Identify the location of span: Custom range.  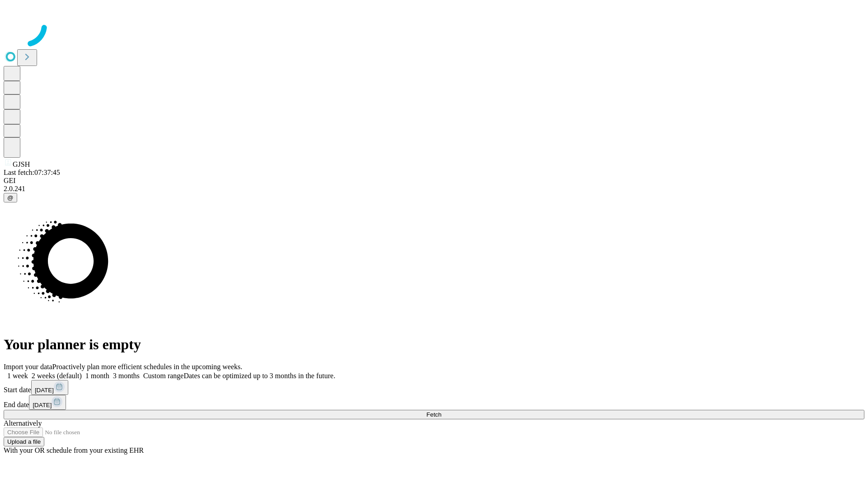
(163, 376).